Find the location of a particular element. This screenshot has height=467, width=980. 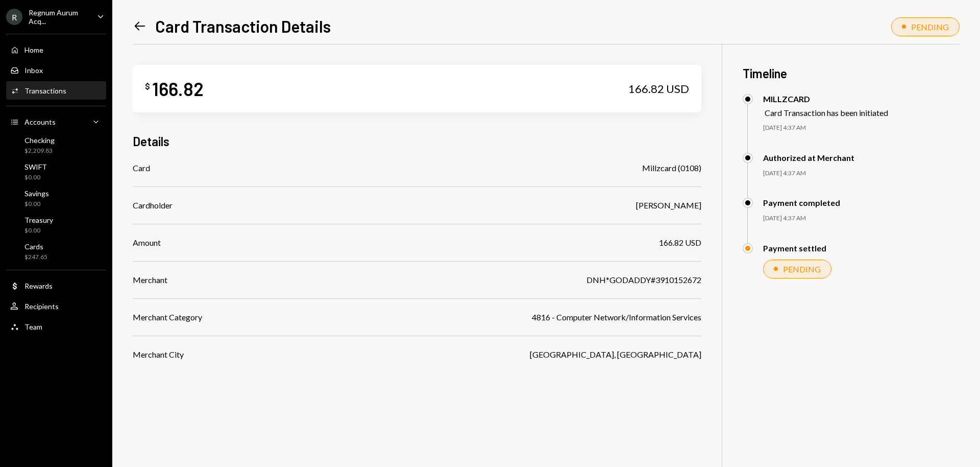

div: R is located at coordinates (14, 17).